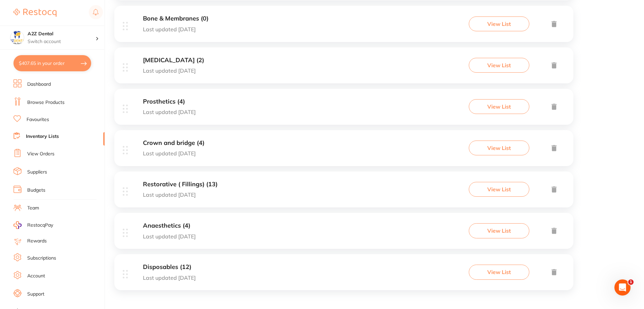 The height and width of the screenshot is (309, 644). Describe the element at coordinates (17, 38) in the screenshot. I see `img: A2Z Dental` at that location.